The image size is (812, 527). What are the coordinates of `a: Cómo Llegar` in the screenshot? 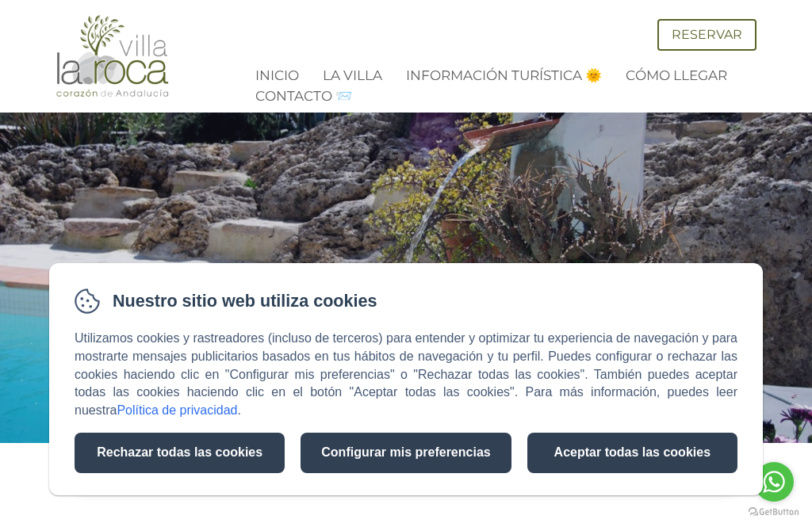 It's located at (677, 75).